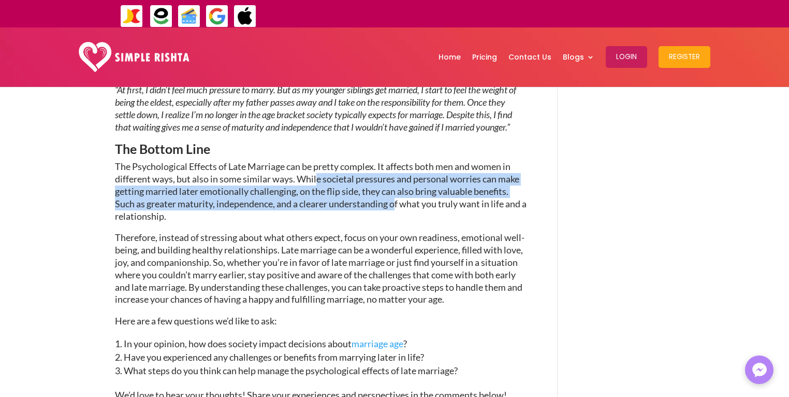 Image resolution: width=789 pixels, height=397 pixels. Describe the element at coordinates (315, 108) in the screenshot. I see `span: “At first, I didn’t feel much pressure to marry. But as my younger siblings get married, I start ...` at that location.